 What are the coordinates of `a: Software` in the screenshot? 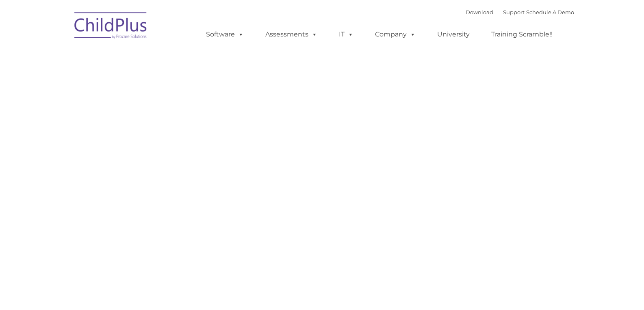 It's located at (225, 34).